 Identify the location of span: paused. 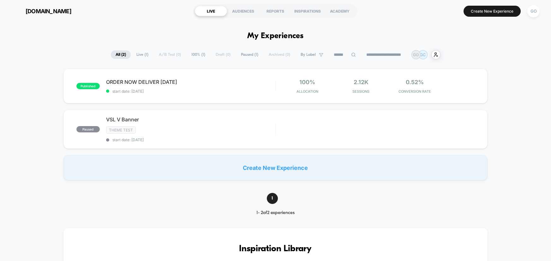
(88, 129).